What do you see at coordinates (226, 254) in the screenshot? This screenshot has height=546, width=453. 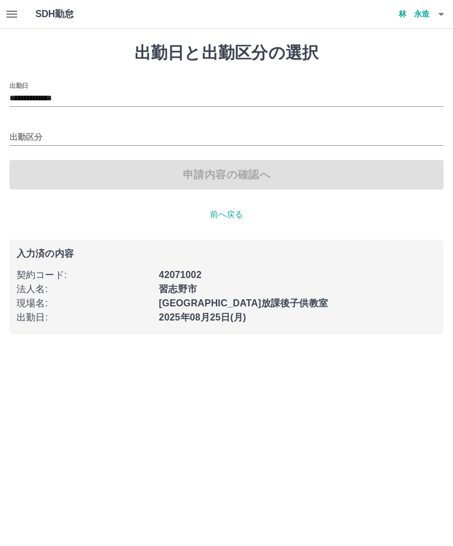 I see `p: 入力済の内容` at bounding box center [226, 254].